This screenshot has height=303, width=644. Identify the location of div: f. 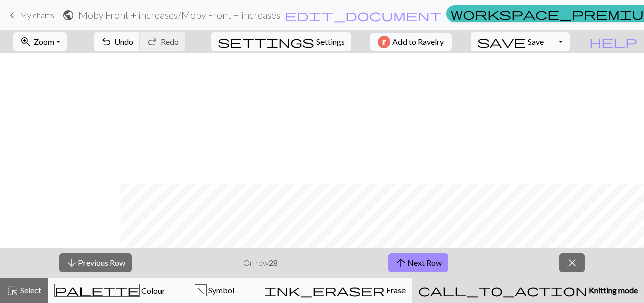
(201, 291).